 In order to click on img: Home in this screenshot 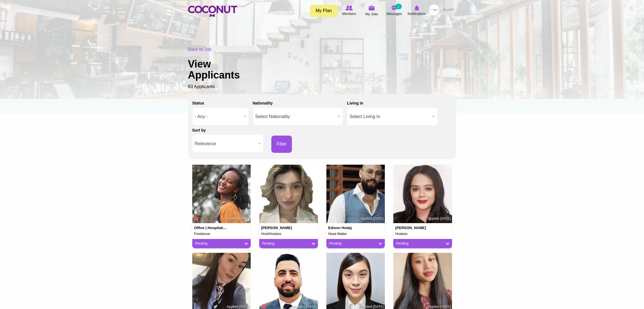, I will do `click(212, 12)`.